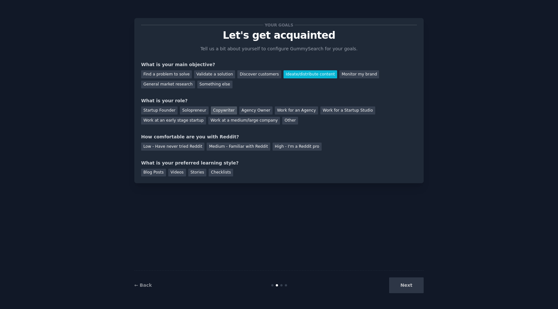 The height and width of the screenshot is (309, 558). I want to click on div: What is your main objective?, so click(279, 65).